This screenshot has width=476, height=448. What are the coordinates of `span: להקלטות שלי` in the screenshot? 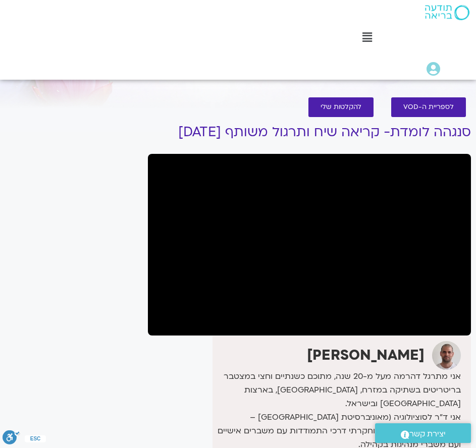 It's located at (341, 107).